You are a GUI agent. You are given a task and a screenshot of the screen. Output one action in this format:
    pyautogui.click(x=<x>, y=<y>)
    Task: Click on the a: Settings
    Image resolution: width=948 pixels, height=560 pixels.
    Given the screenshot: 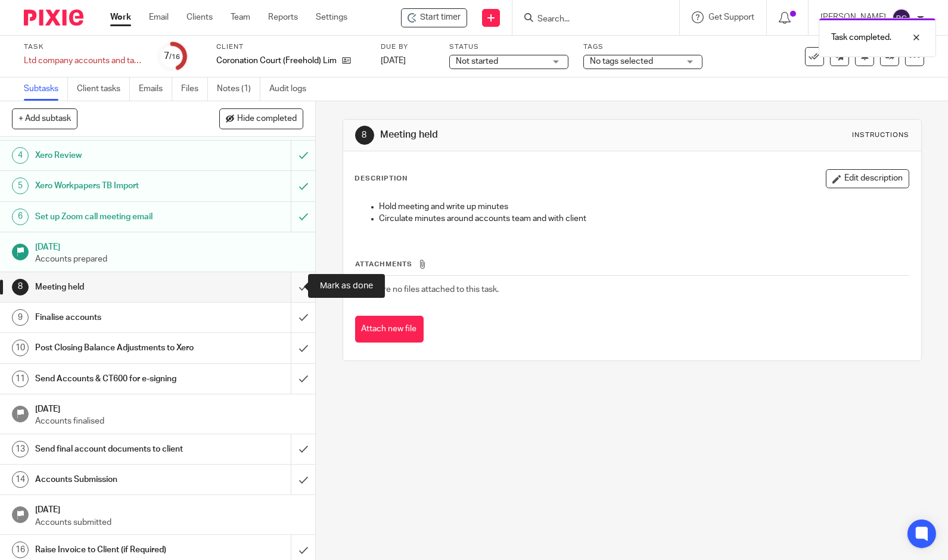 What is the action you would take?
    pyautogui.click(x=332, y=17)
    